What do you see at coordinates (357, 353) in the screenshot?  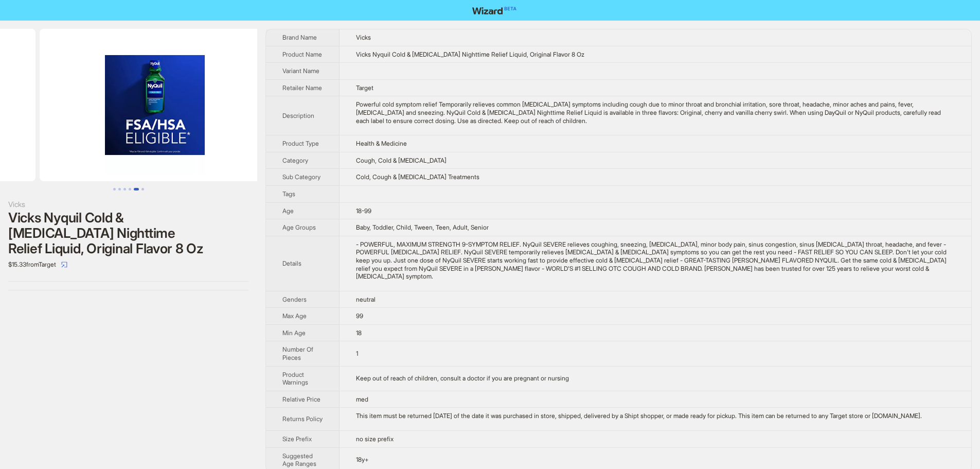 I see `span: 1` at bounding box center [357, 353].